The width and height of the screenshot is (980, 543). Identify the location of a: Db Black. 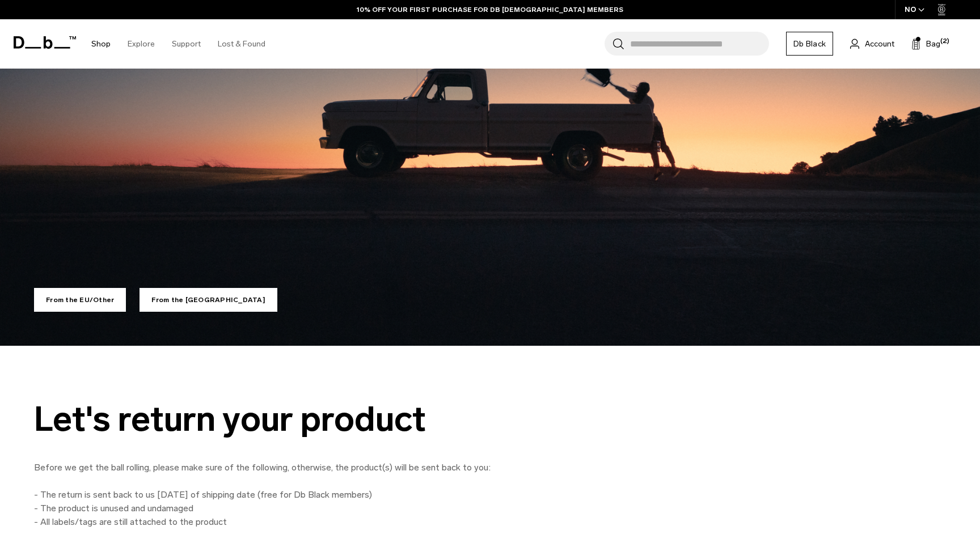
(810, 44).